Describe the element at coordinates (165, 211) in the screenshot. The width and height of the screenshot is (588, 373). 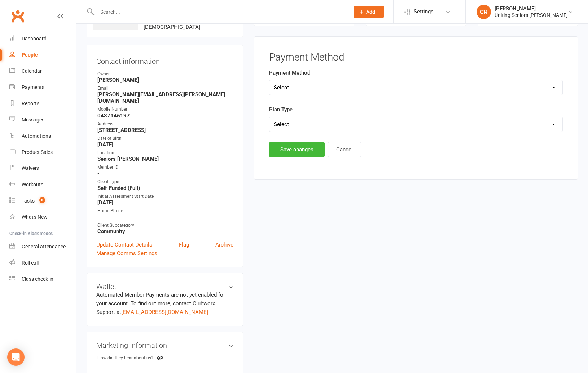
I see `div: Home Phone` at that location.